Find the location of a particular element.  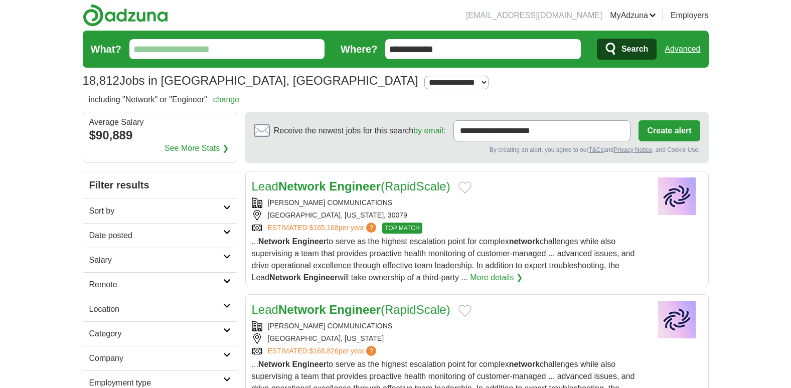

a: Advanced is located at coordinates (683, 49).